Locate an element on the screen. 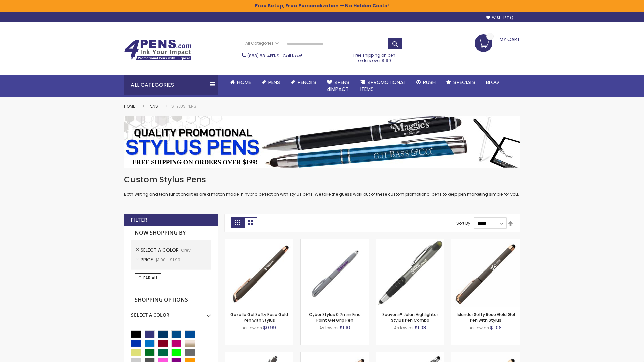 This screenshot has width=644, height=362. span: Pens is located at coordinates (274, 83).